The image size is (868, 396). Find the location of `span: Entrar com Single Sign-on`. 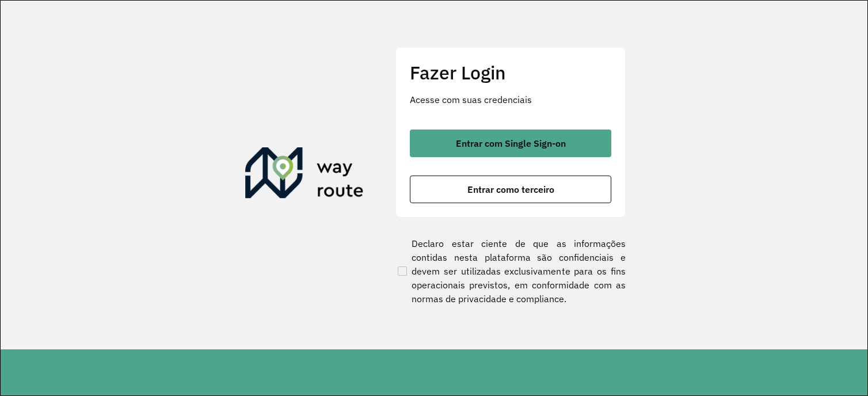

span: Entrar com Single Sign-on is located at coordinates (511, 144).